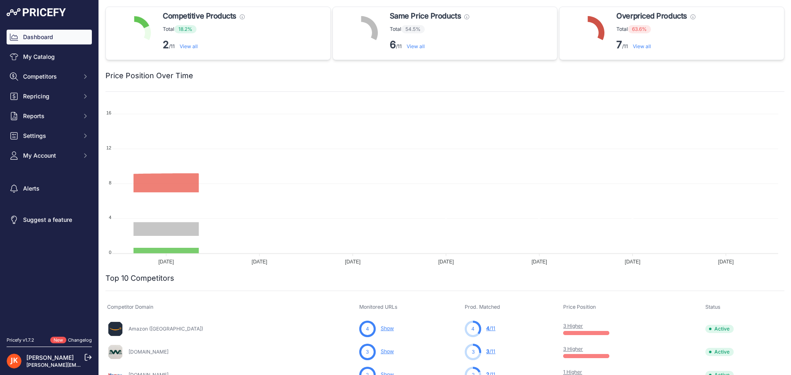  I want to click on span: Competitive Products, so click(199, 16).